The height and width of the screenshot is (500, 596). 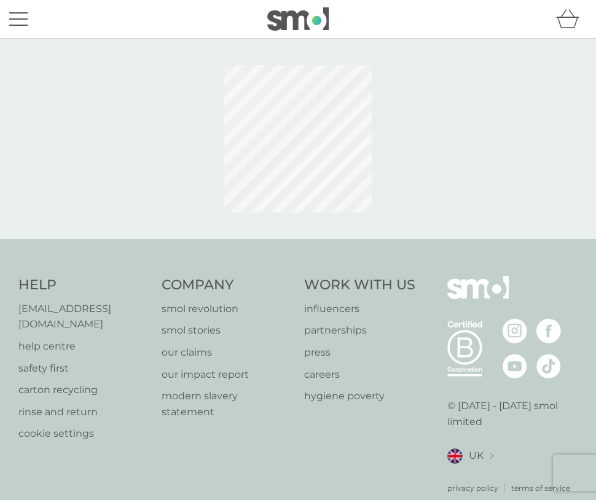 I want to click on a: privacy policy, so click(x=472, y=488).